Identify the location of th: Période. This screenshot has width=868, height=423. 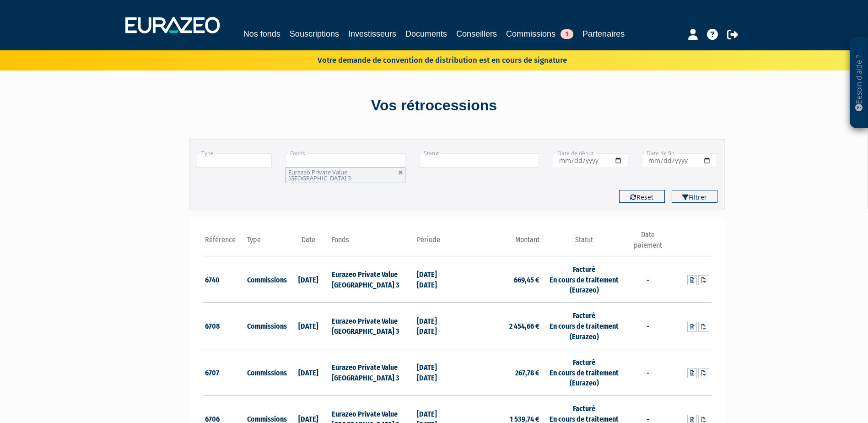
(436, 243).